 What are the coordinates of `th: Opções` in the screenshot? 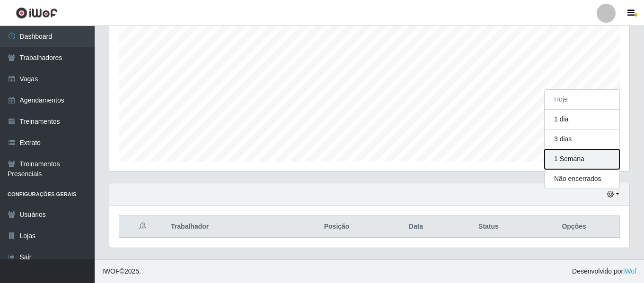 It's located at (574, 227).